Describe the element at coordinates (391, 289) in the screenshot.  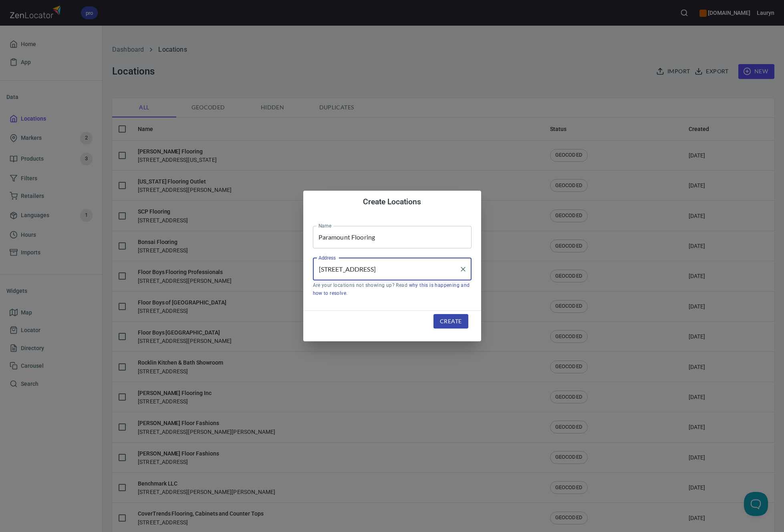
I see `a: why this is happening and how to resolve` at that location.